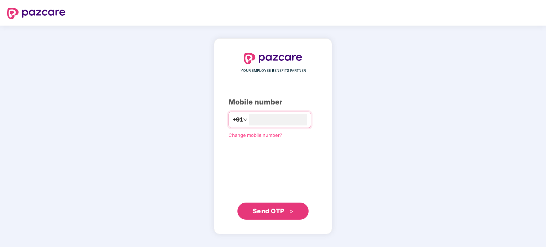  I want to click on span: down, so click(245, 120).